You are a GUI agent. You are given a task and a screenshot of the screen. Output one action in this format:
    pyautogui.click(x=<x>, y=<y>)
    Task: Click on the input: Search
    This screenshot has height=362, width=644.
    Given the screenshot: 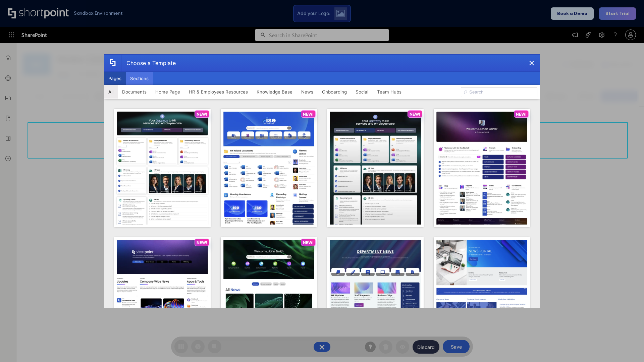 What is the action you would take?
    pyautogui.click(x=499, y=92)
    